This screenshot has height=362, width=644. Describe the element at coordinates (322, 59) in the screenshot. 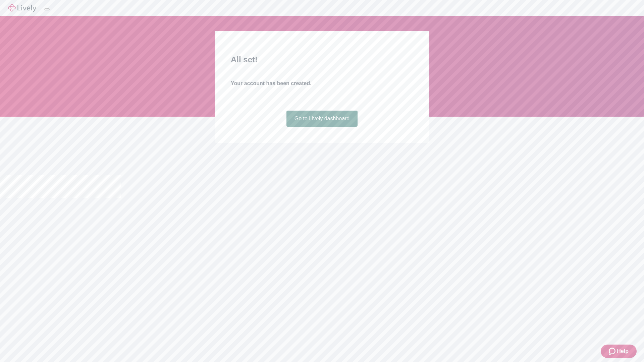

I see `h2: All set!` at that location.